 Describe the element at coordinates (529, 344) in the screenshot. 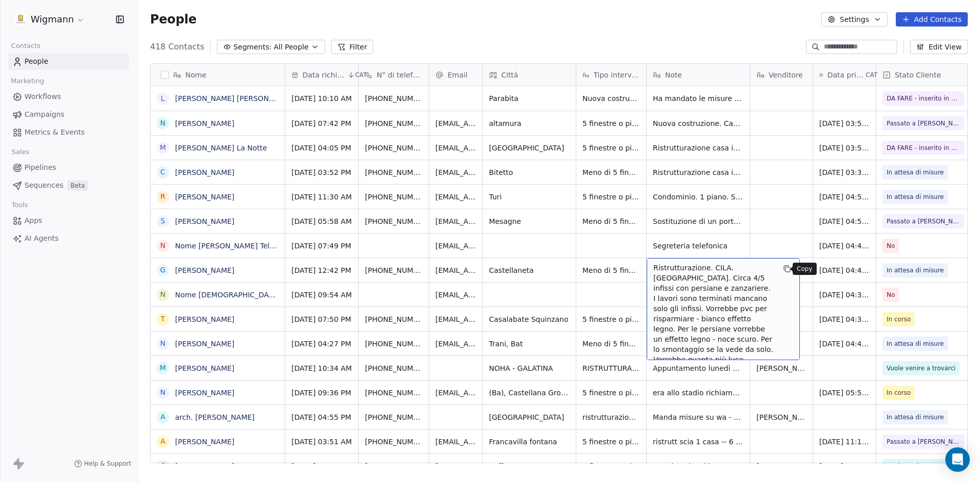

I see `span: Trani, Bat` at that location.